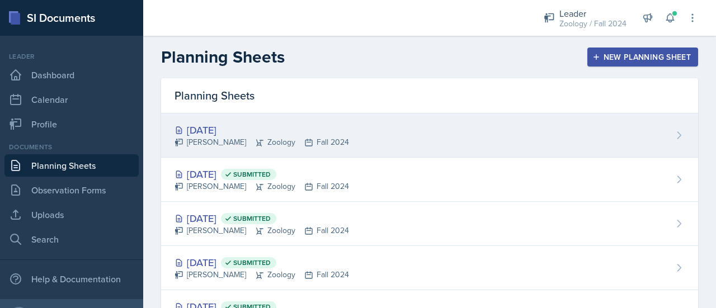  I want to click on div: Zoology / Fall 2024, so click(593, 23).